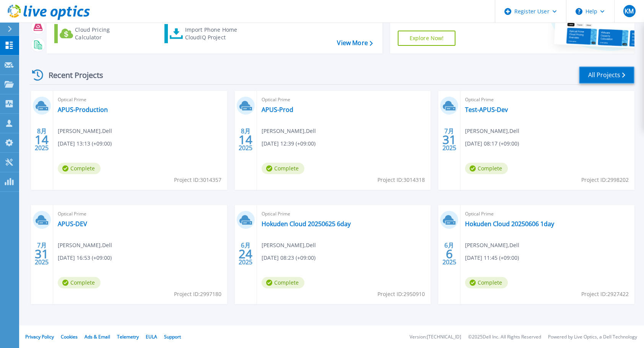 Image resolution: width=644 pixels, height=348 pixels. Describe the element at coordinates (486, 109) in the screenshot. I see `a: Test-APUS-Dev` at that location.